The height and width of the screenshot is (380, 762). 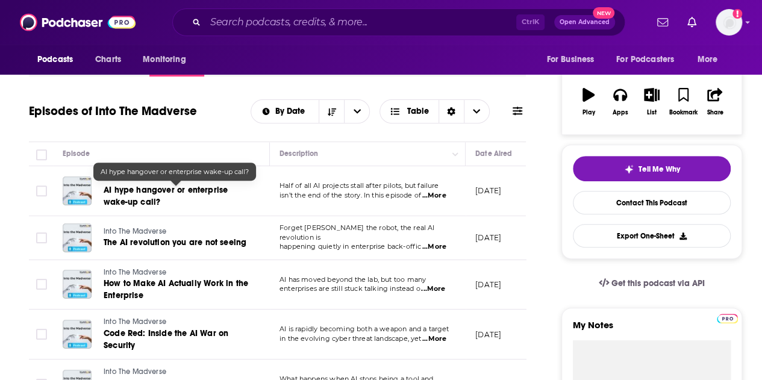 What do you see at coordinates (738, 14) in the screenshot?
I see `svg: Add a profile image` at bounding box center [738, 14].